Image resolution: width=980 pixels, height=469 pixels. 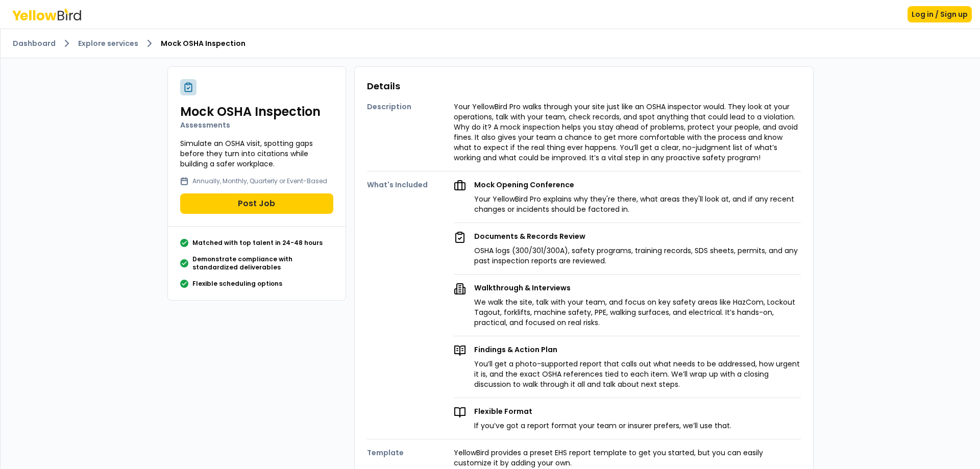 What do you see at coordinates (258, 243) in the screenshot?
I see `p: Matched with top talent in 24-48 hours` at bounding box center [258, 243].